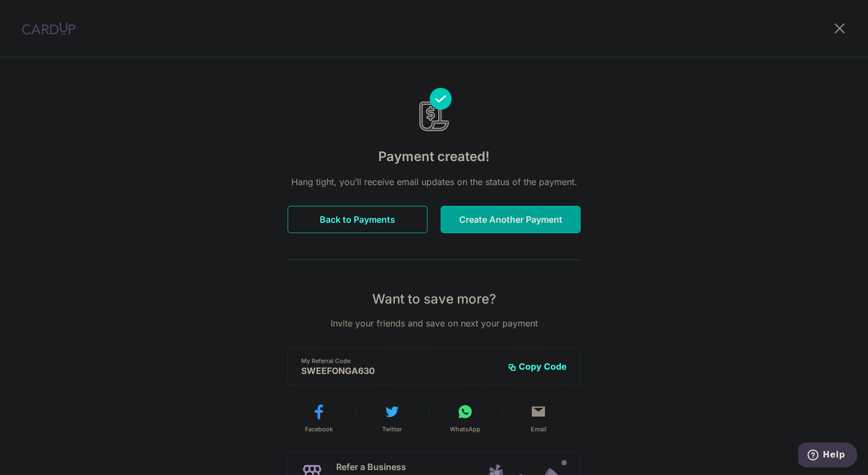 This screenshot has height=475, width=868. Describe the element at coordinates (35, 12) in the screenshot. I see `span: Help` at that location.